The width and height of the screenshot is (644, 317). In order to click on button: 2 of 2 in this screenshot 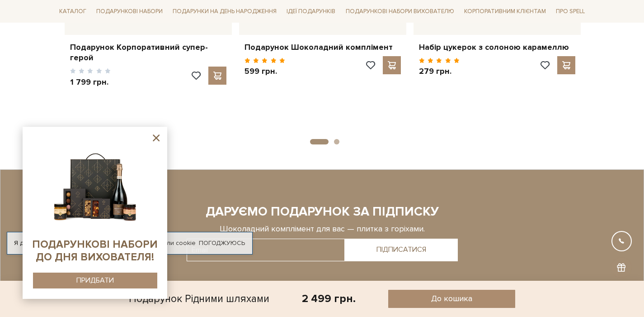, I will do `click(337, 142)`.